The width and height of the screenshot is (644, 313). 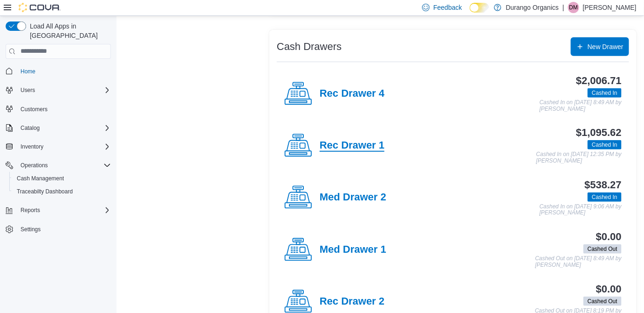 What do you see at coordinates (603, 185) in the screenshot?
I see `h3: $538.27` at bounding box center [603, 185].